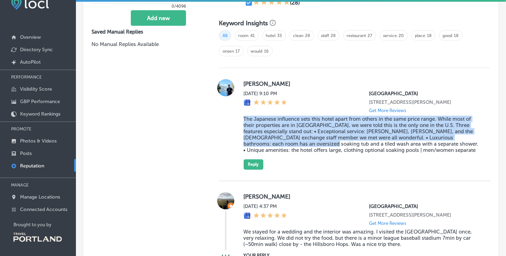 The width and height of the screenshot is (506, 256). Describe the element at coordinates (402, 36) in the screenshot. I see `a: 20` at that location.